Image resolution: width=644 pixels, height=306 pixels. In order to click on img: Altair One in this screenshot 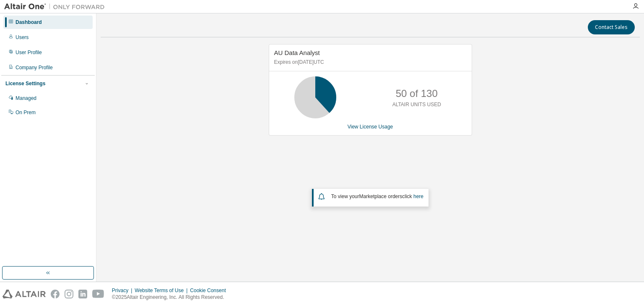, I will do `click(56, 7)`.